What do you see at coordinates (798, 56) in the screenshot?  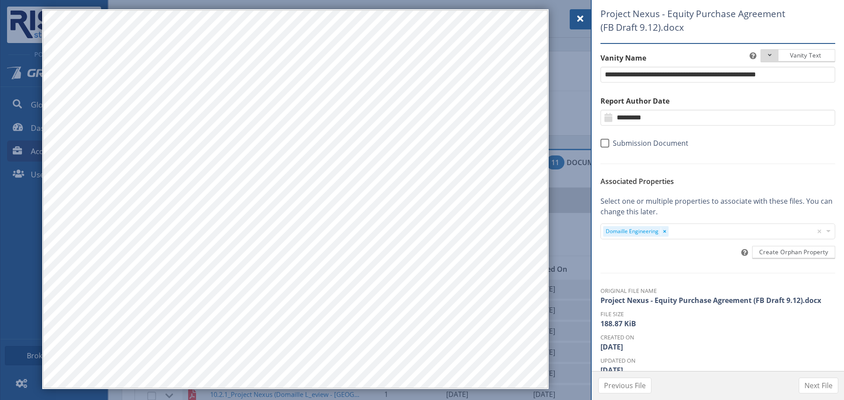 I see `button: Vanity Text` at bounding box center [798, 56].